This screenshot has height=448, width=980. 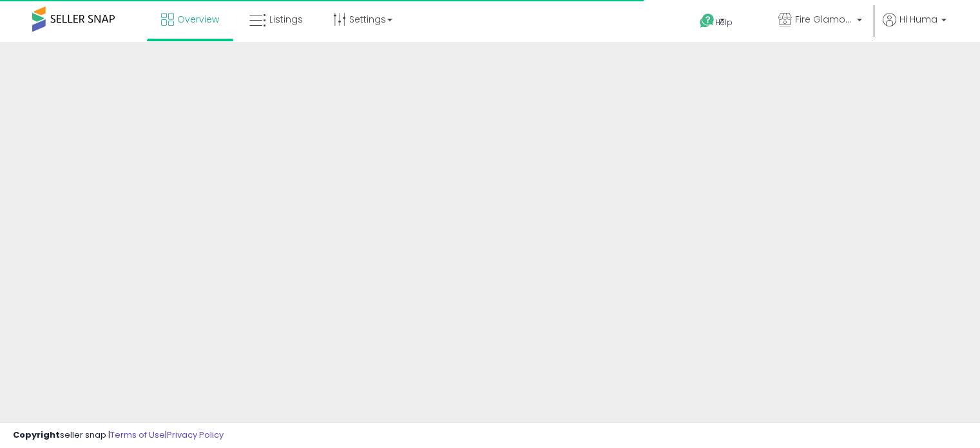 What do you see at coordinates (198, 20) in the screenshot?
I see `span: Overview` at bounding box center [198, 20].